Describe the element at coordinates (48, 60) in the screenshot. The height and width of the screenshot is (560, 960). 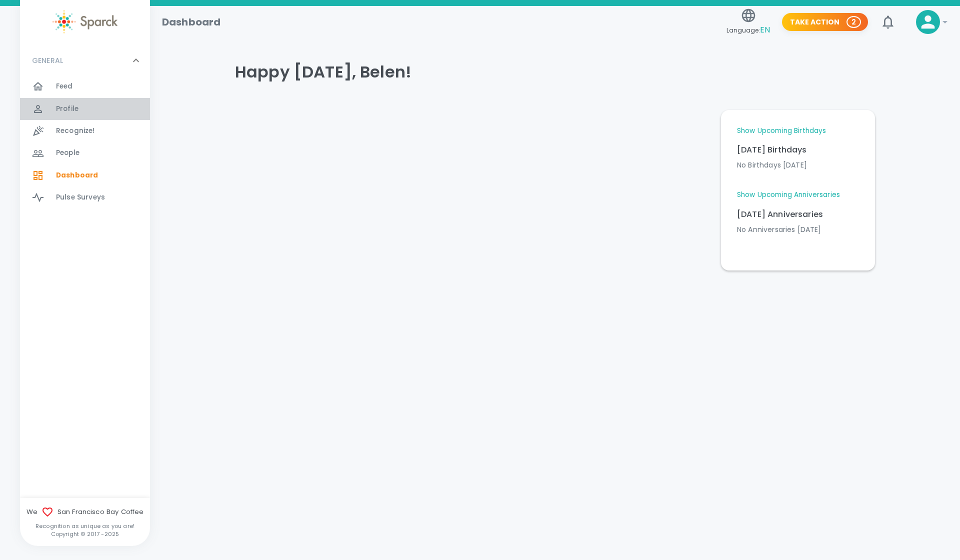
I see `p: GENERAL` at that location.